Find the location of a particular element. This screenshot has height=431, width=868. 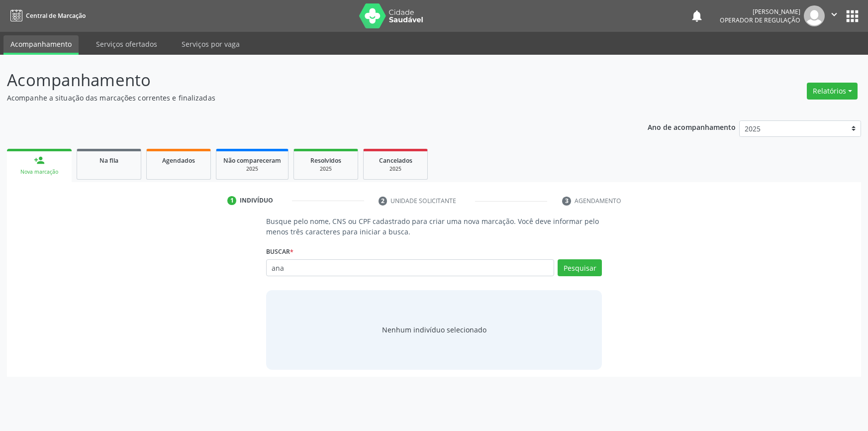

div: Nova marcação is located at coordinates (39, 172).